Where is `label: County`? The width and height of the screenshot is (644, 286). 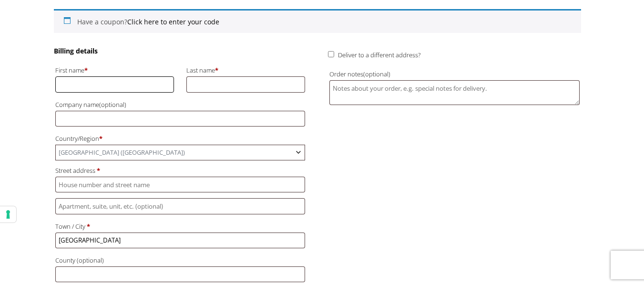
label: County is located at coordinates (180, 260).